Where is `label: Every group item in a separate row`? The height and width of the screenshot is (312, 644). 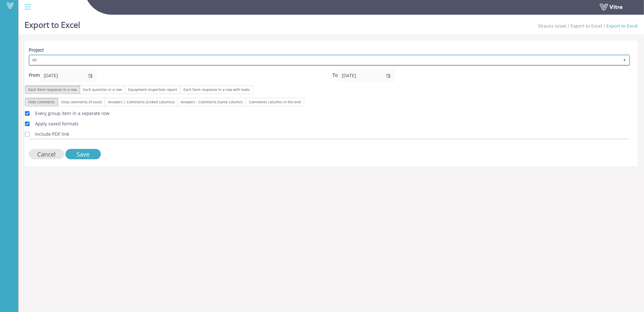 label: Every group item in a separate row is located at coordinates (70, 114).